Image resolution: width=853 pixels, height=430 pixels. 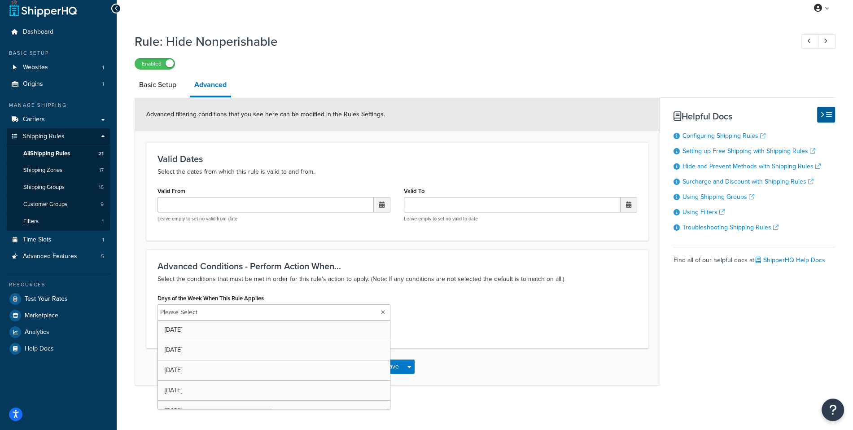 I want to click on button: Open Resource Center, so click(x=832, y=409).